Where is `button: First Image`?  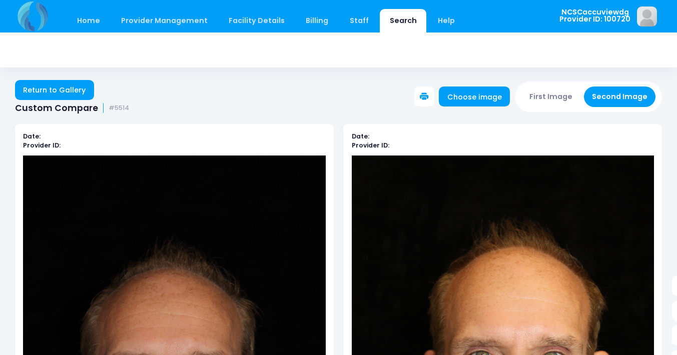
button: First Image is located at coordinates (551, 97).